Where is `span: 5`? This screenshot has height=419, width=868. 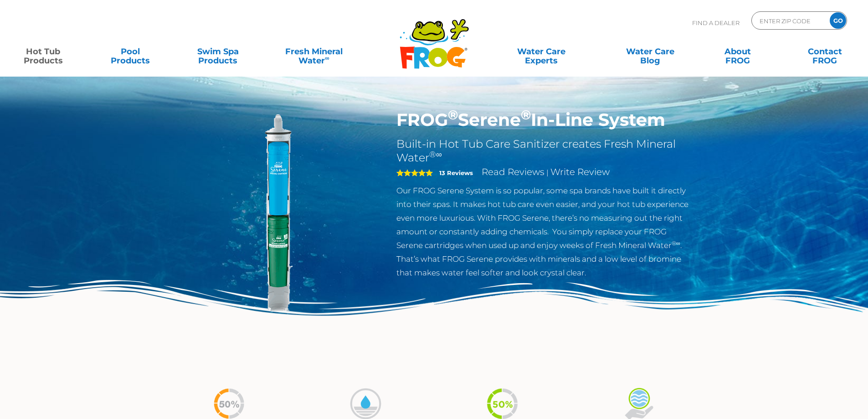 span: 5 is located at coordinates (415, 173).